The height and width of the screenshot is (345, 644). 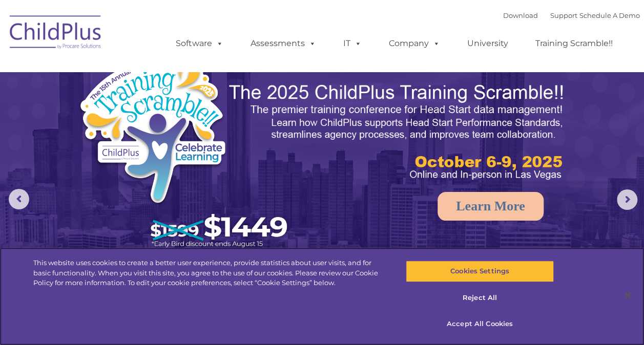 I want to click on a: University, so click(x=488, y=43).